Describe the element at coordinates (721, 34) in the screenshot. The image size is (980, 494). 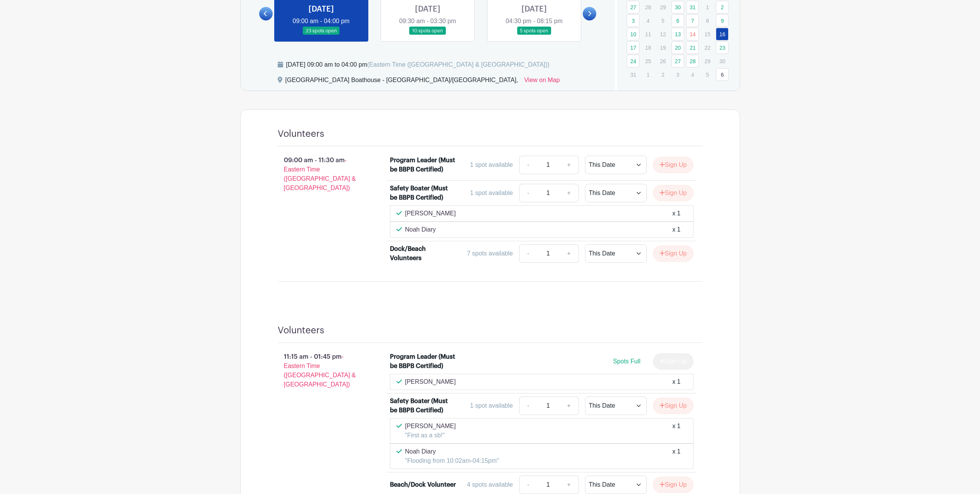
I see `a: 16` at that location.